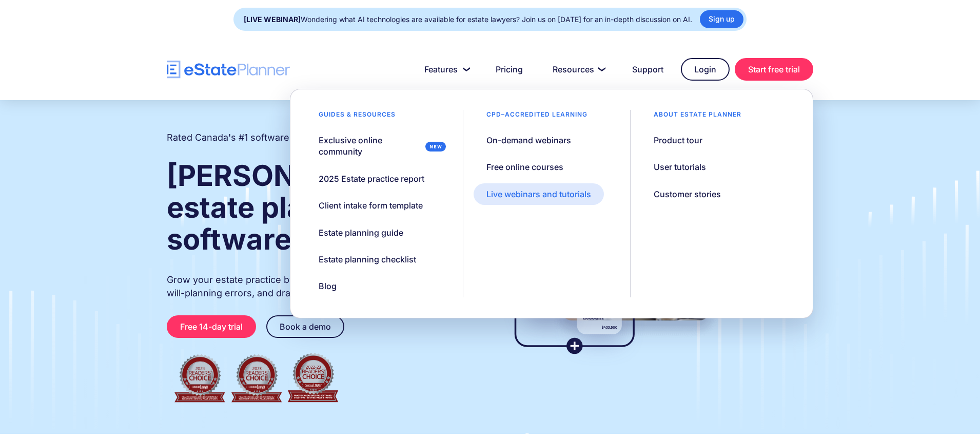  What do you see at coordinates (445, 70) in the screenshot?
I see `a: Features` at bounding box center [445, 70].